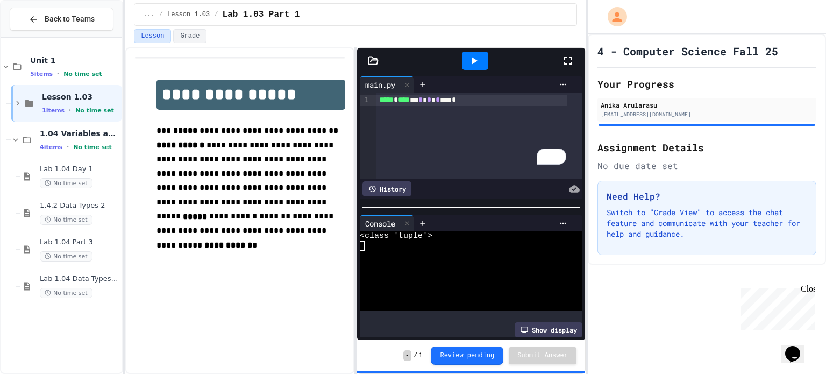  Describe the element at coordinates (706, 105) in the screenshot. I see `div: Anika Arularasu` at that location.